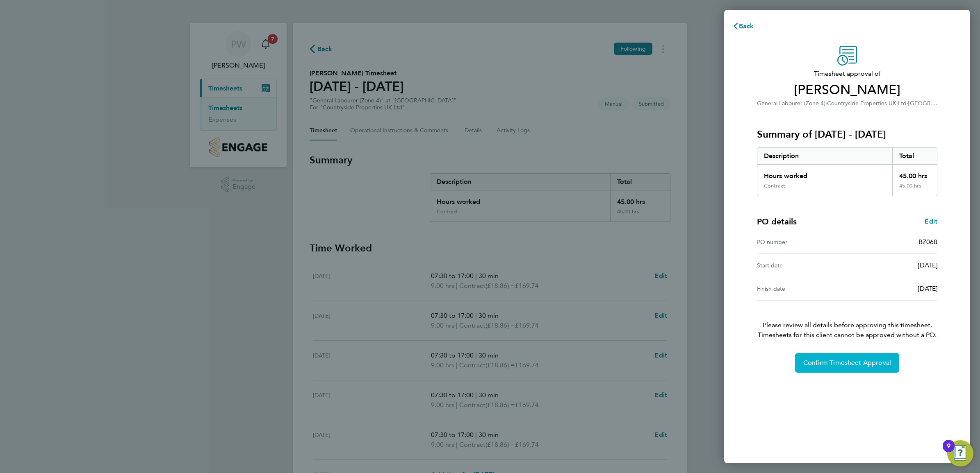  What do you see at coordinates (802, 242) in the screenshot?
I see `div: PO number` at bounding box center [802, 242].